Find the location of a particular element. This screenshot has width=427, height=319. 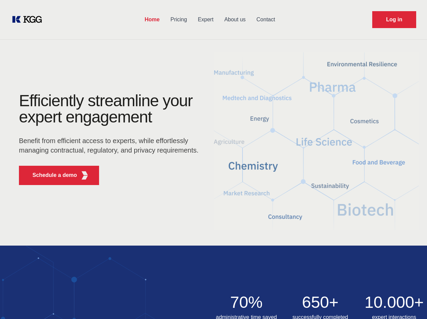

h2: 70% is located at coordinates (246, 302).